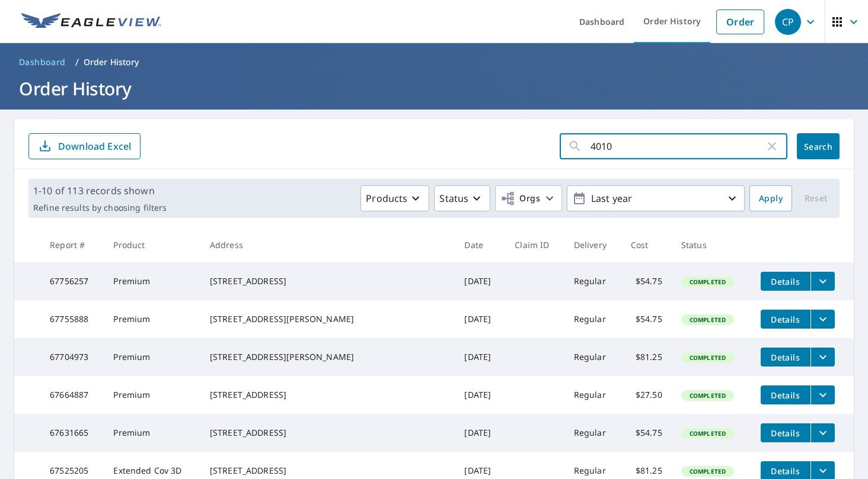 The width and height of the screenshot is (868, 479). I want to click on h1: Order History, so click(434, 88).